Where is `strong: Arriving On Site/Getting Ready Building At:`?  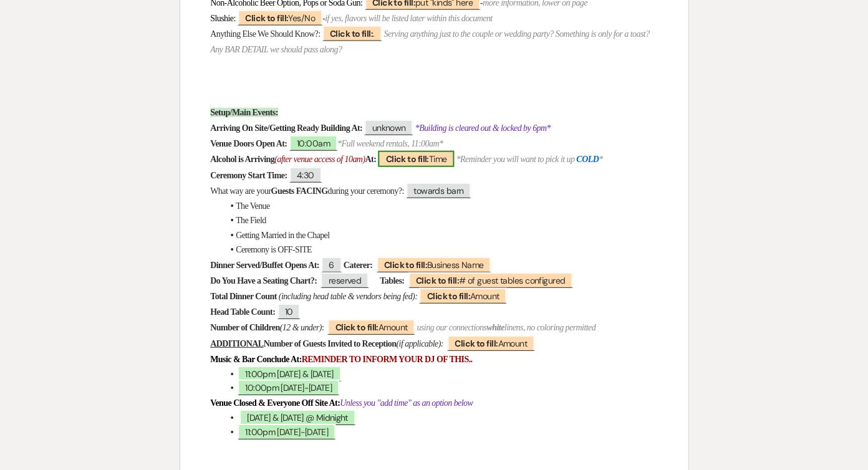
strong: Arriving On Site/Getting Ready Building At: is located at coordinates (286, 128).